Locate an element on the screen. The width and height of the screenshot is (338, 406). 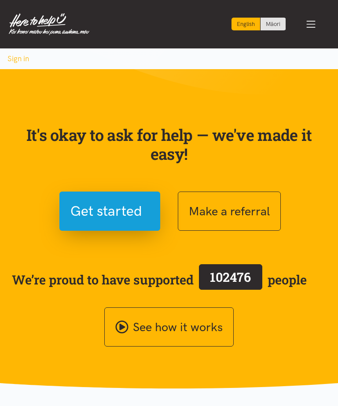
img: Home is located at coordinates (49, 24).